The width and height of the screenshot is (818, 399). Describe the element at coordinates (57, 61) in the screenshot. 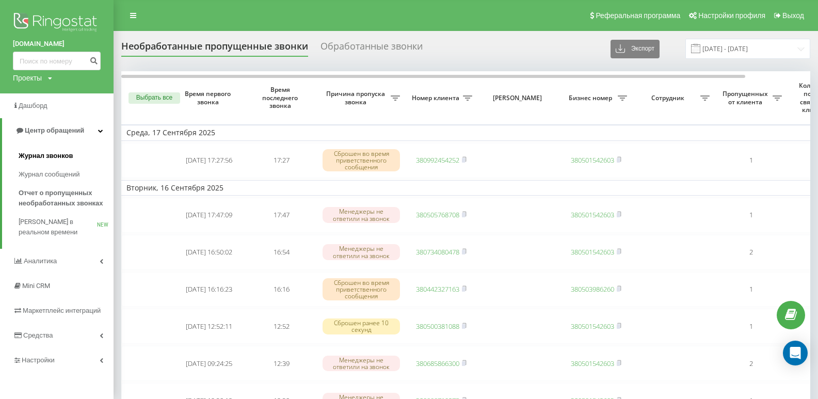

I see `input: Поиск по номеру` at that location.